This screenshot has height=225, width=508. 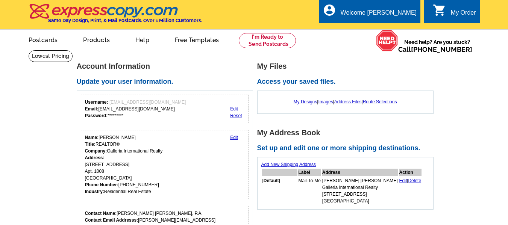 I want to click on th: Action, so click(x=410, y=173).